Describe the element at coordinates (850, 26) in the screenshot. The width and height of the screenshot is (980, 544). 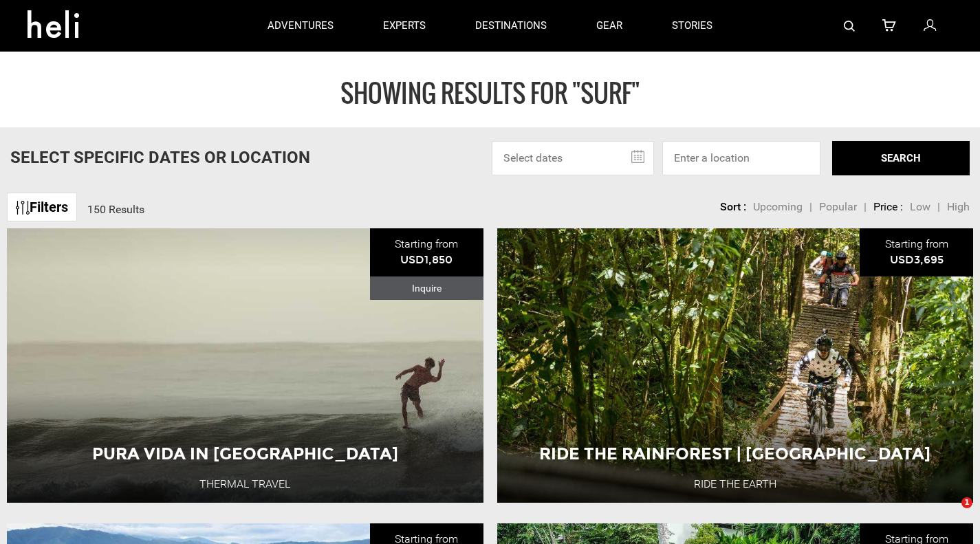
I see `img: search-bar-icon.svg` at that location.